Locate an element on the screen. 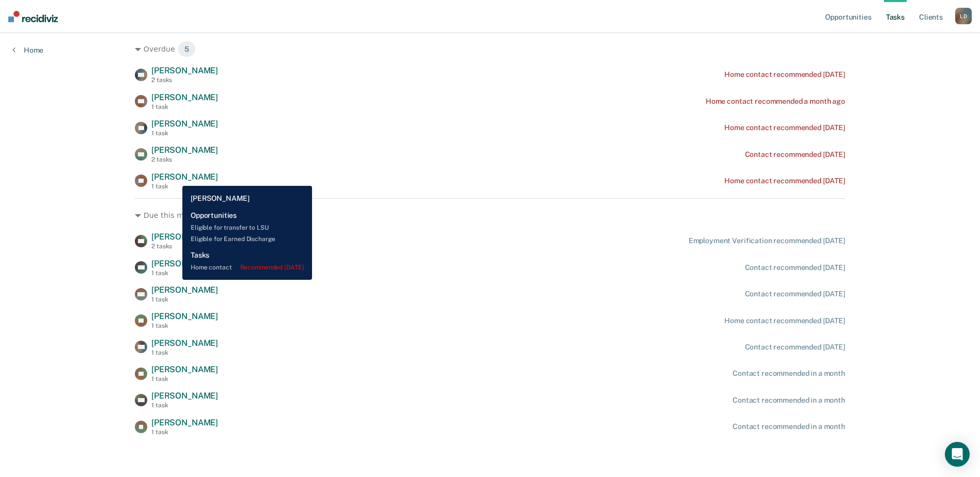  div: Home contact recommended a month ago is located at coordinates (775, 101).